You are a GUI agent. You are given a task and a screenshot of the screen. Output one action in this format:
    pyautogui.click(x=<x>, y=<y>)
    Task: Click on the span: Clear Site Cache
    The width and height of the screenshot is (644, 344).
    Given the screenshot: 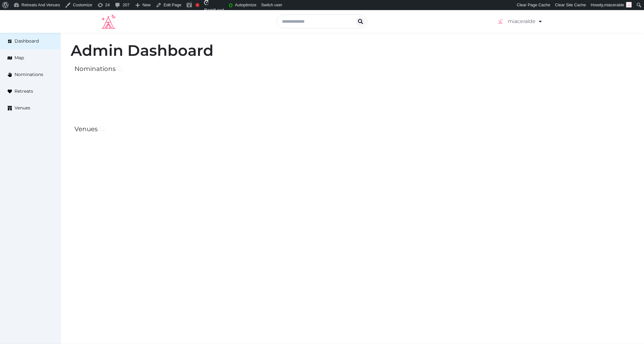 What is the action you would take?
    pyautogui.click(x=571, y=5)
    